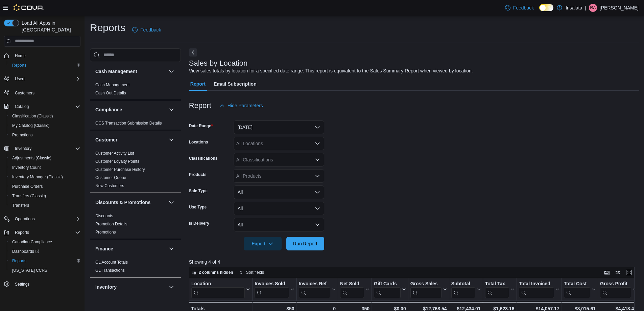 The width and height of the screenshot is (644, 311). I want to click on label: Is Delivery, so click(200, 223).